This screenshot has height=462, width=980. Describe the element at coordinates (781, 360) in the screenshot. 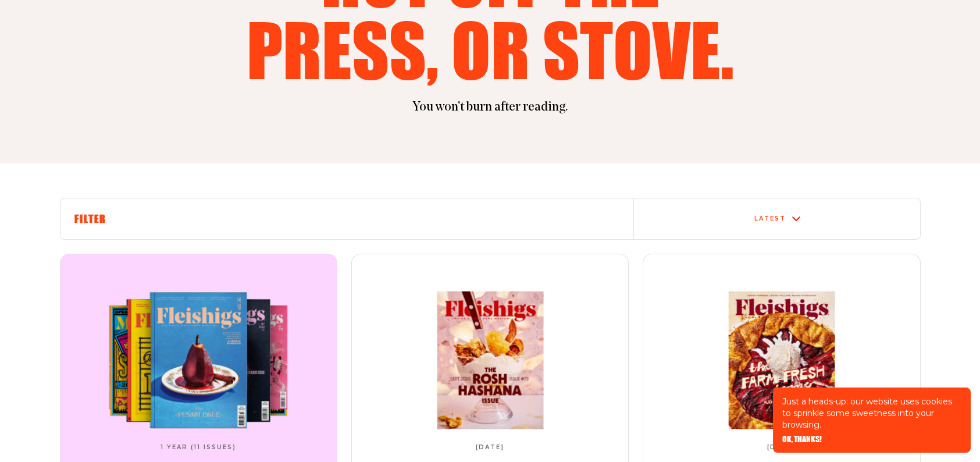

I see `img: Magazine No 72` at that location.